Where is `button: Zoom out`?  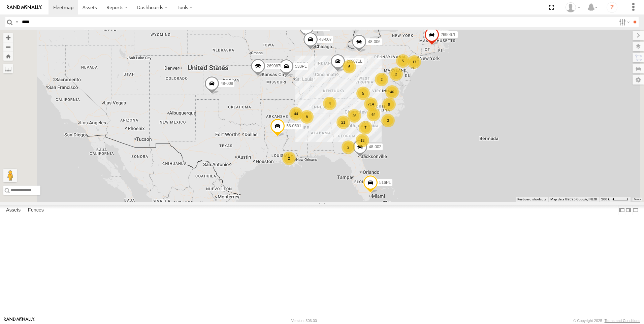 button: Zoom out is located at coordinates (8, 47).